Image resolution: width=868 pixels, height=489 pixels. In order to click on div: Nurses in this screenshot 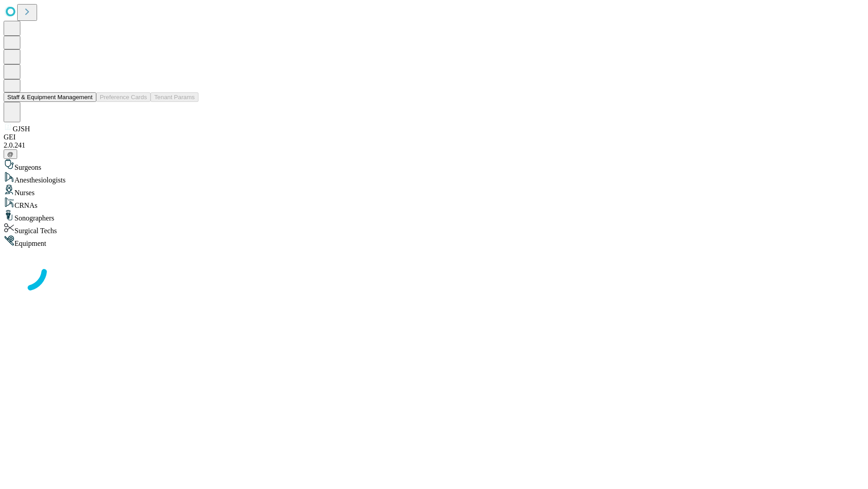, I will do `click(434, 191)`.